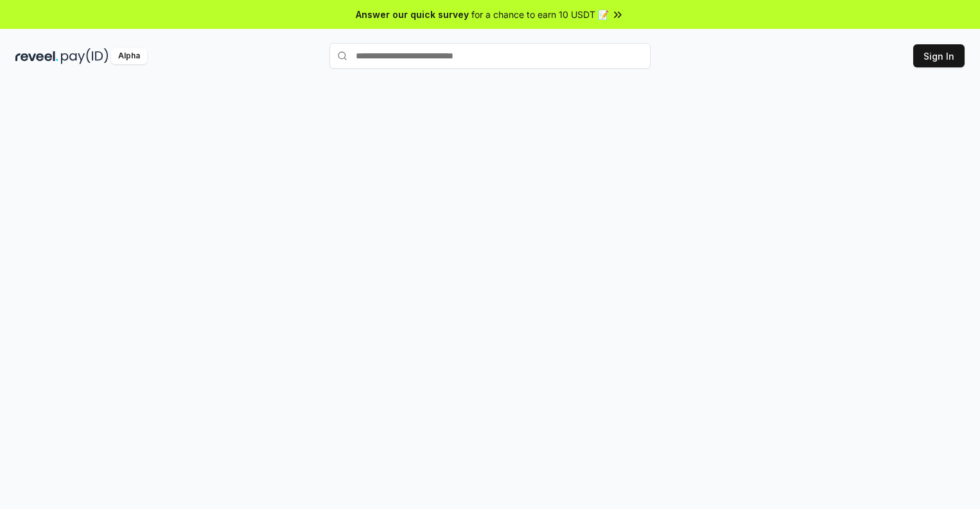 The image size is (980, 509). What do you see at coordinates (129, 56) in the screenshot?
I see `div: Alpha` at bounding box center [129, 56].